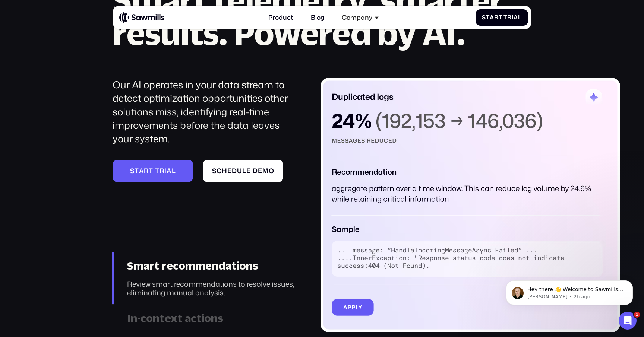 The width and height of the screenshot is (644, 337). Describe the element at coordinates (317, 17) in the screenshot. I see `a: Blog` at that location.